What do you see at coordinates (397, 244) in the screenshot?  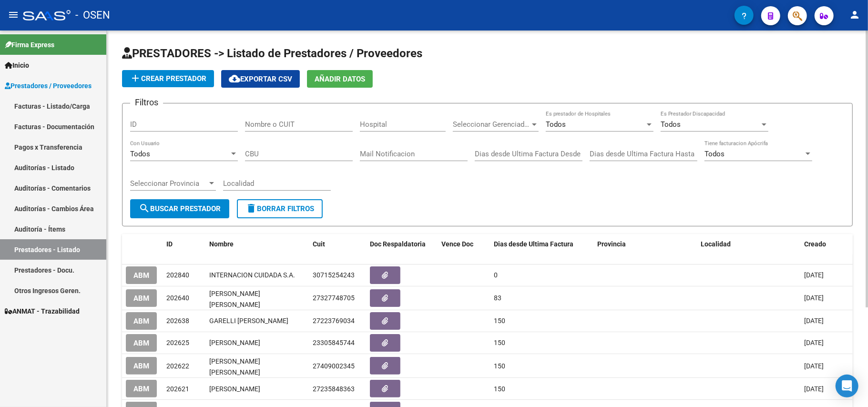 I see `span: Doc Respaldatoria` at bounding box center [397, 244].